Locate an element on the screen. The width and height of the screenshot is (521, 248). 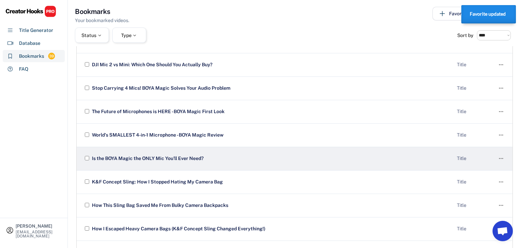
a: Open chat is located at coordinates (502, 231).